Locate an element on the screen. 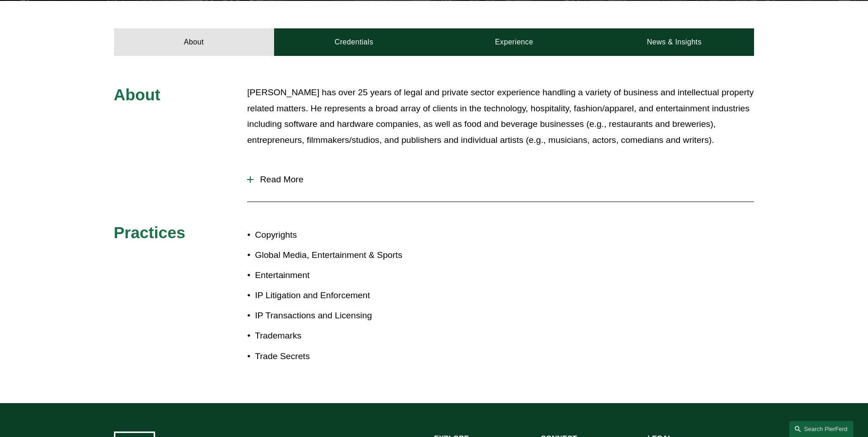  a: Experience is located at coordinates (515, 42).